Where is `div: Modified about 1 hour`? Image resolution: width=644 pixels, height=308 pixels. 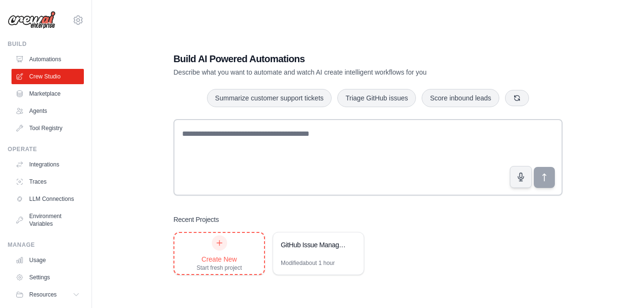 div: Modified about 1 hour is located at coordinates (308, 263).